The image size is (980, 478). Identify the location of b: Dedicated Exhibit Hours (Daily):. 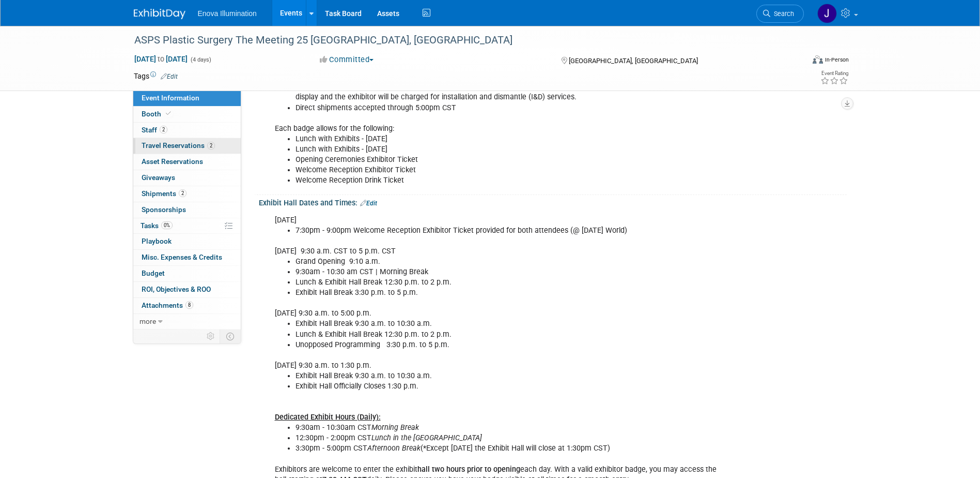
(328, 417).